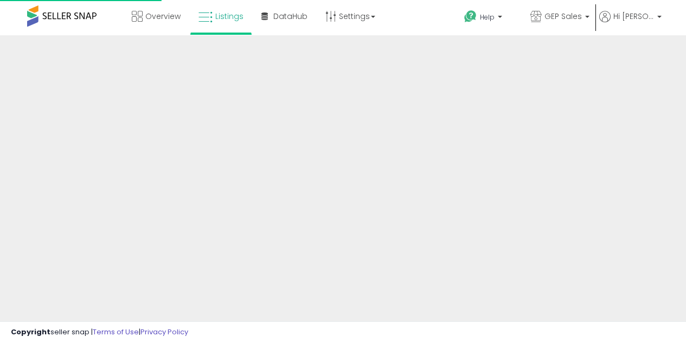  What do you see at coordinates (290, 16) in the screenshot?
I see `span: DataHub` at bounding box center [290, 16].